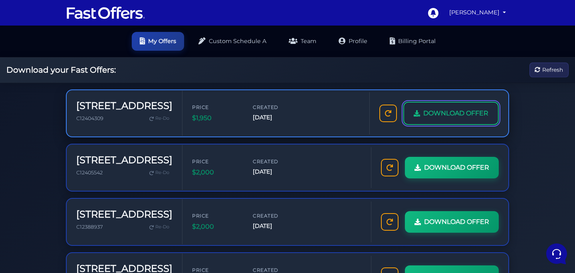 The height and width of the screenshot is (273, 575). I want to click on button: Messages, so click(80, 209).